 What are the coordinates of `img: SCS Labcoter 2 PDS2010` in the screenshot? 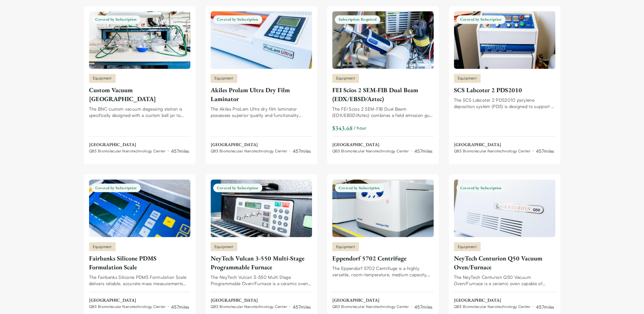 It's located at (504, 40).